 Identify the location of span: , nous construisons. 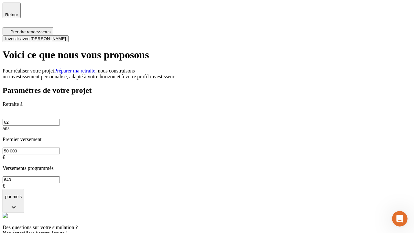
(115, 70).